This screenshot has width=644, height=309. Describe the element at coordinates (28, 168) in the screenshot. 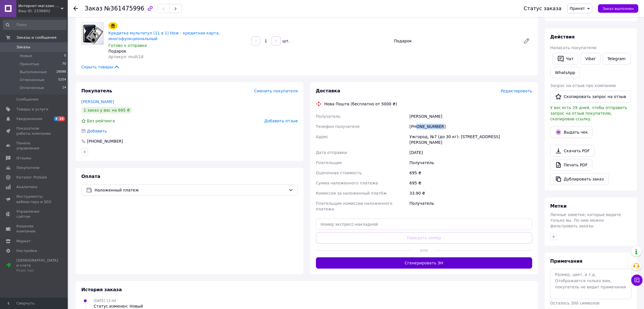

I see `span: Покупатели` at that location.